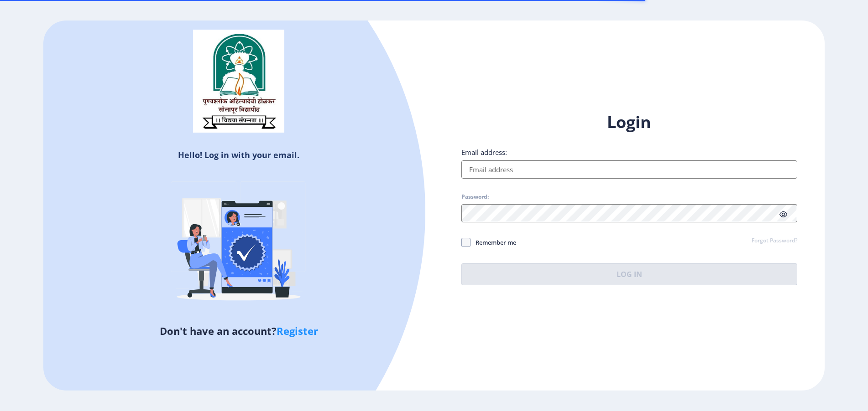 Image resolution: width=868 pixels, height=411 pixels. Describe the element at coordinates (239, 244) in the screenshot. I see `img: Verified-rafiki.svg` at that location.